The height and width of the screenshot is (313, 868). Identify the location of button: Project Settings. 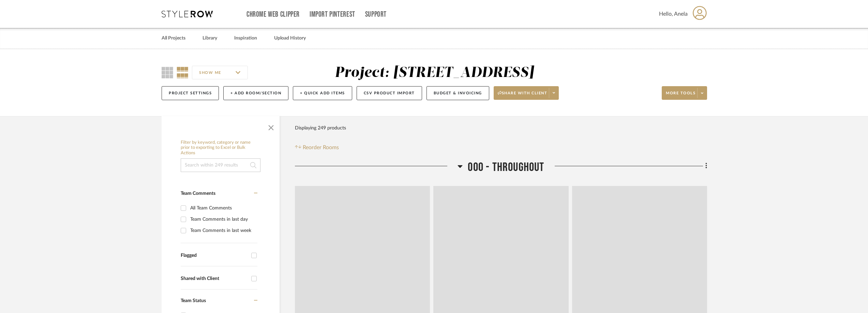
(190, 93).